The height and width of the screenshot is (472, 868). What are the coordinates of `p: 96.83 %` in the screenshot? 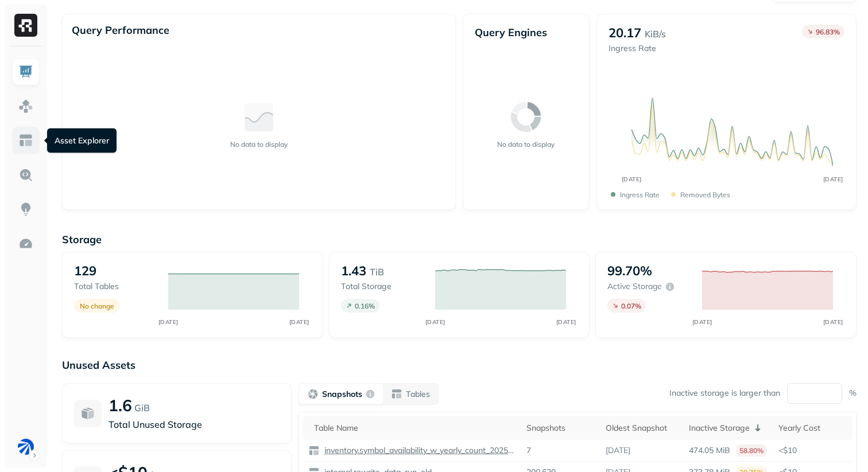 It's located at (827, 31).